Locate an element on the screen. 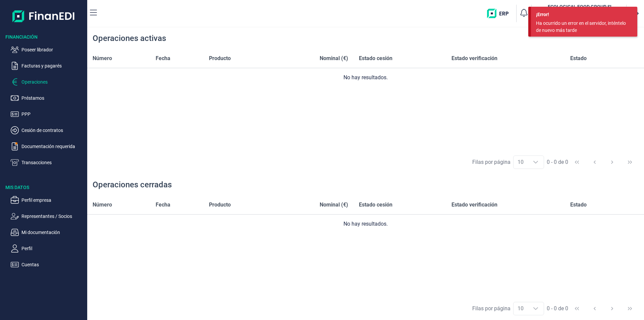 This screenshot has height=320, width=644. div: ¡Error! is located at coordinates (584, 14).